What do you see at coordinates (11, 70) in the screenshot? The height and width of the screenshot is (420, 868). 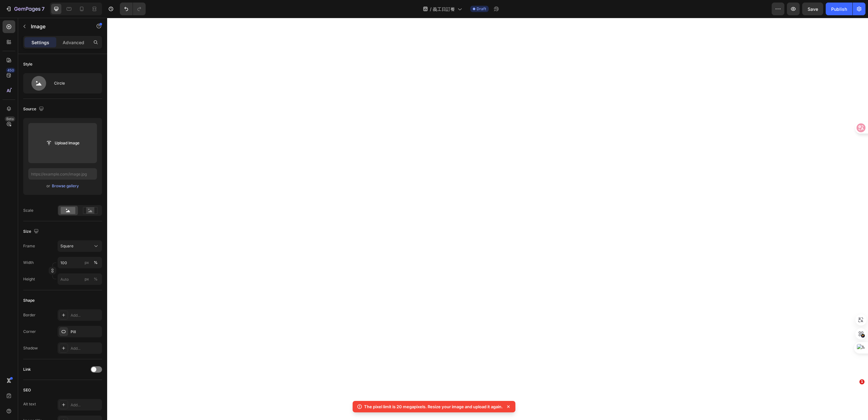 I see `div: 450` at bounding box center [11, 70].